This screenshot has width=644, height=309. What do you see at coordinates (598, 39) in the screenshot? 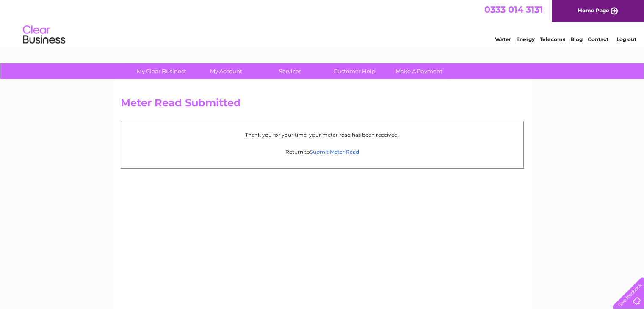
I see `a: Contact` at bounding box center [598, 39].